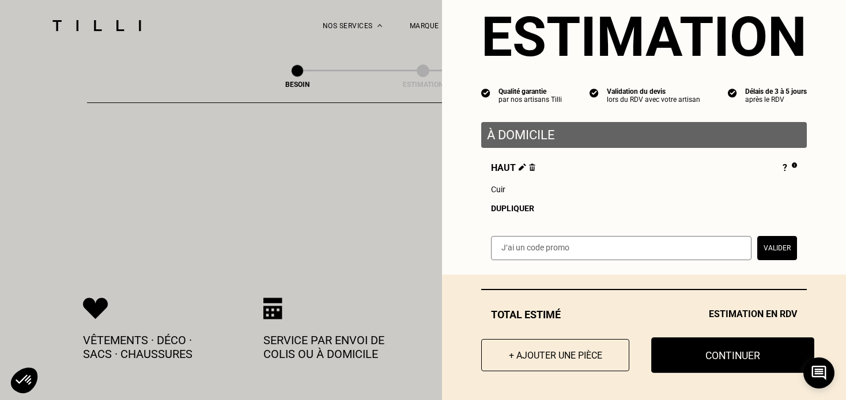 The height and width of the screenshot is (400, 846). Describe the element at coordinates (644, 209) in the screenshot. I see `div: Dupliquer` at that location.